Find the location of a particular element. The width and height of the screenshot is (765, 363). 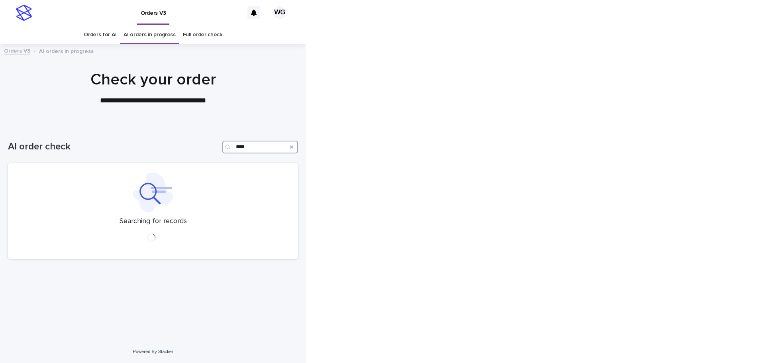

p: Searching for records is located at coordinates (153, 221).